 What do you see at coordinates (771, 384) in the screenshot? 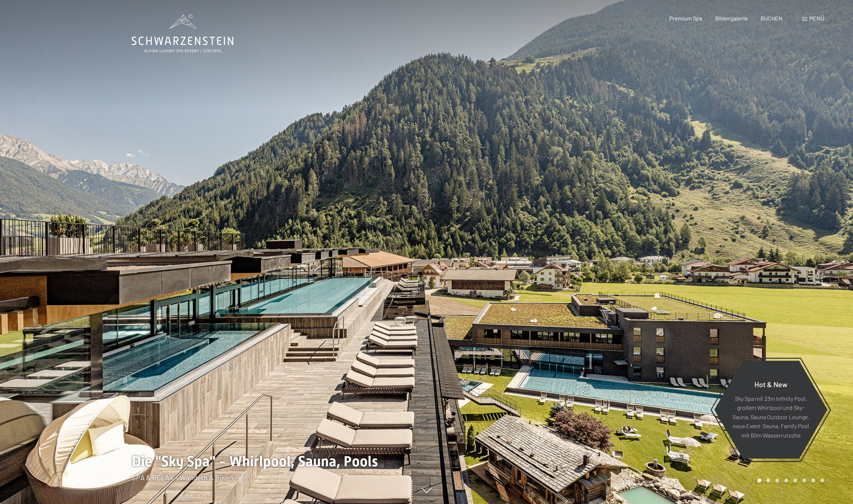
I see `span: Hot & New` at bounding box center [771, 384].